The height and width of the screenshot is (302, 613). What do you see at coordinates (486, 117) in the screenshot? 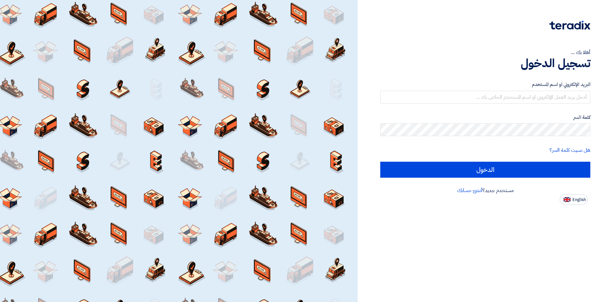
I see `label: كلمة السر` at bounding box center [486, 117].